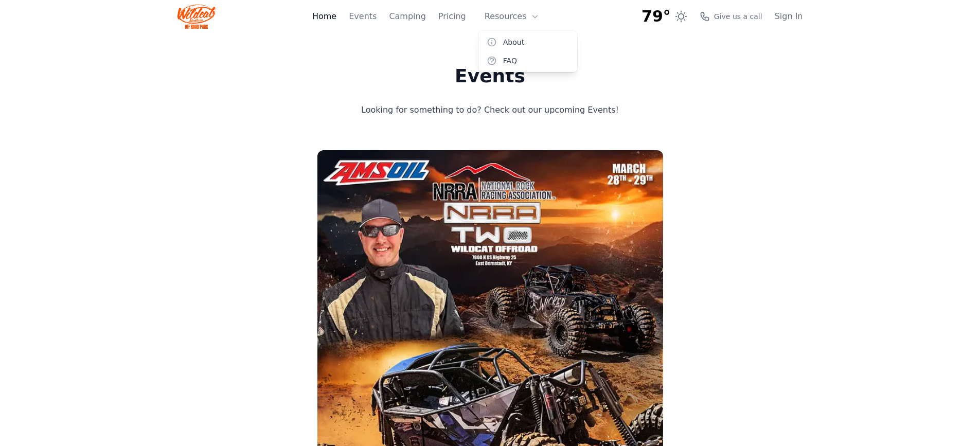 The width and height of the screenshot is (980, 446). I want to click on img: Wildcat Logo, so click(196, 16).